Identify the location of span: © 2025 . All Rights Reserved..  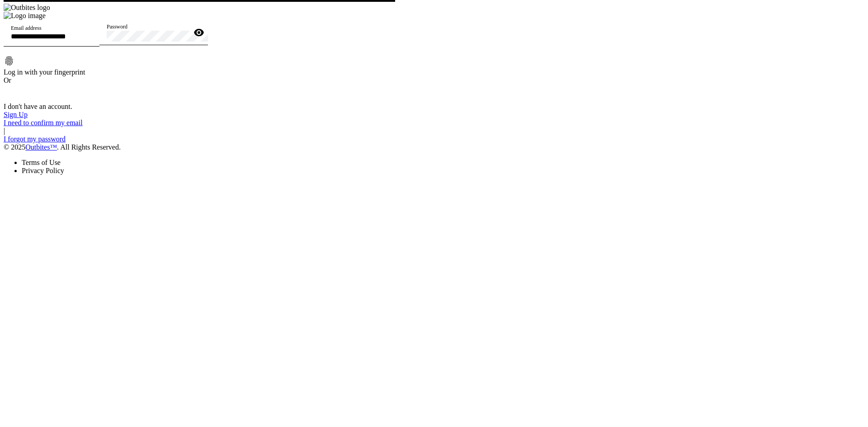
(62, 147).